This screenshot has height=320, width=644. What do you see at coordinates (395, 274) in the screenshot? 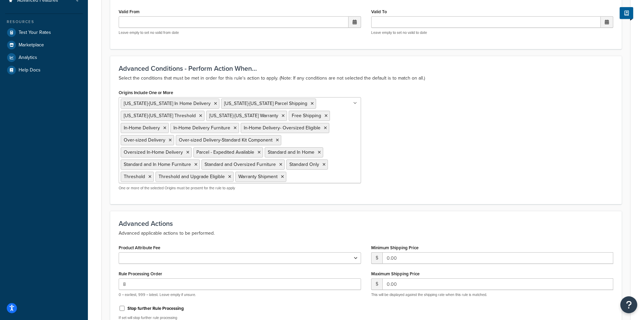
I see `label: Maximum Shipping Price` at bounding box center [395, 274].